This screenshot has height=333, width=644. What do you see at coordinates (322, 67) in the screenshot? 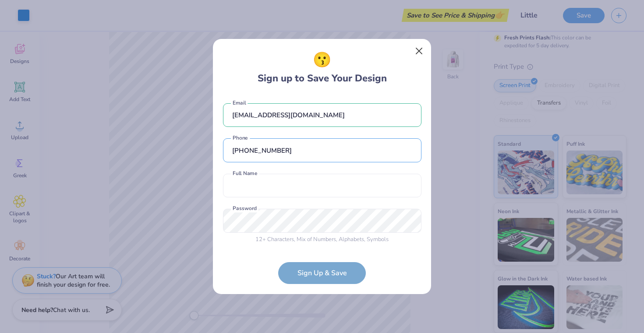
I see `div: Sign up to Save Your Design` at bounding box center [322, 67].